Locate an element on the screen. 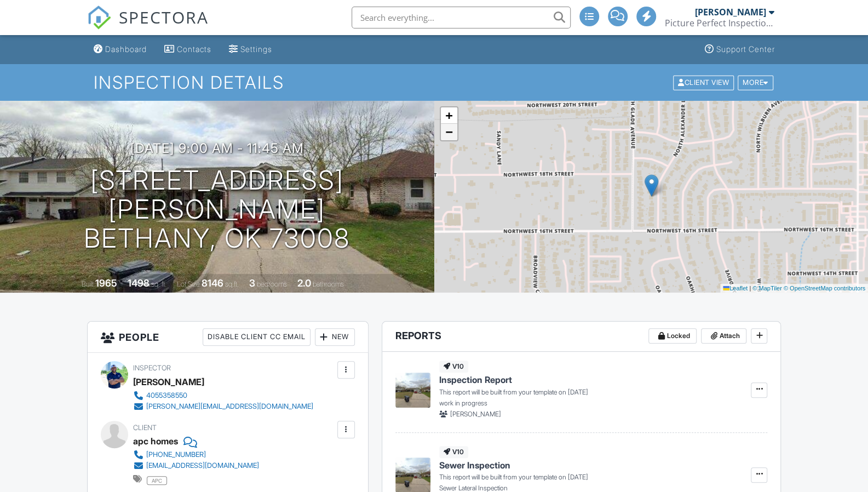  div: Disable Client CC Email is located at coordinates (256, 337).